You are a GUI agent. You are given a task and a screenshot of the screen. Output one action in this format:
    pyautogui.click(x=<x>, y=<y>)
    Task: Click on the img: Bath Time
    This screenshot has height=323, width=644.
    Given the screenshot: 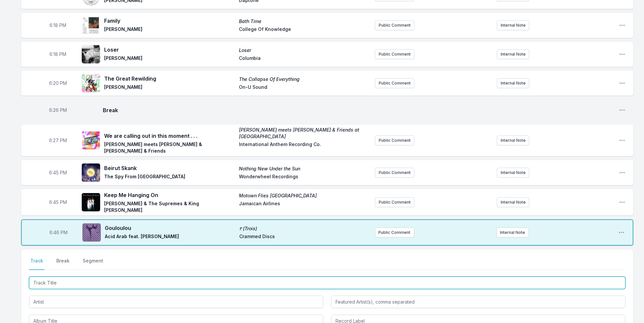 What is the action you would take?
    pyautogui.click(x=91, y=25)
    